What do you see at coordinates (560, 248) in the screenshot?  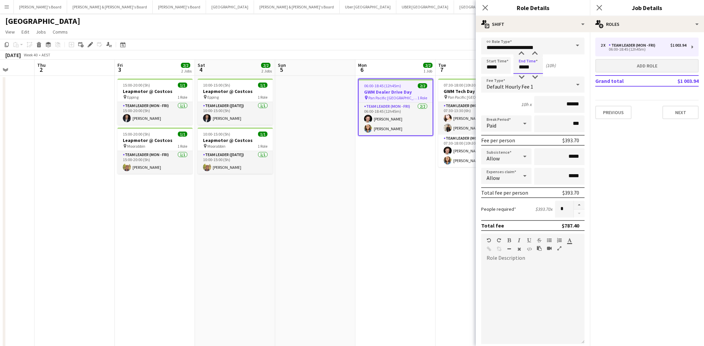 I see `button: Fullscreen` at bounding box center [560, 248].